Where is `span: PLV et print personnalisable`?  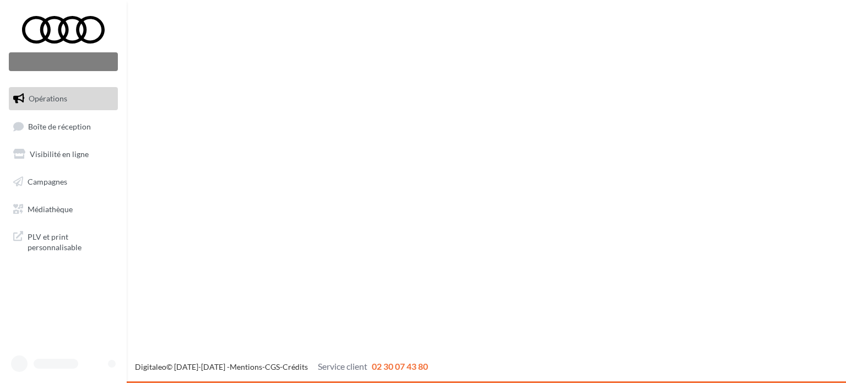 span: PLV et print personnalisable is located at coordinates (71, 241).